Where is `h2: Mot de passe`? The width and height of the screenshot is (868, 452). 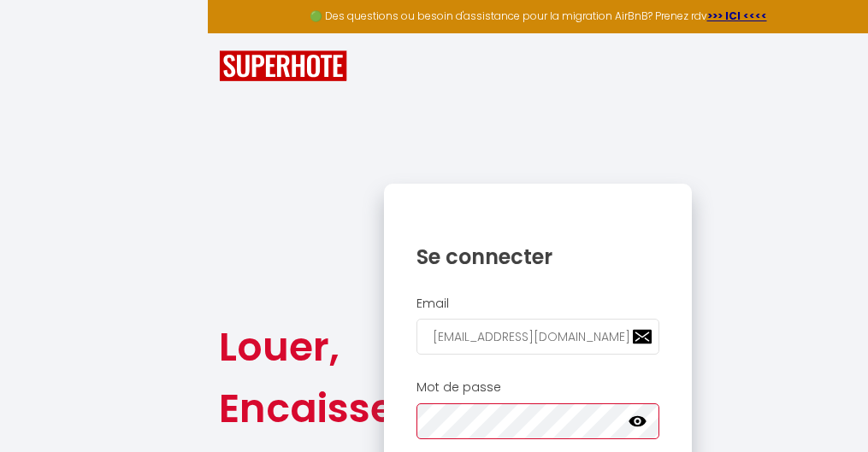
h2: Mot de passe is located at coordinates (538, 387).